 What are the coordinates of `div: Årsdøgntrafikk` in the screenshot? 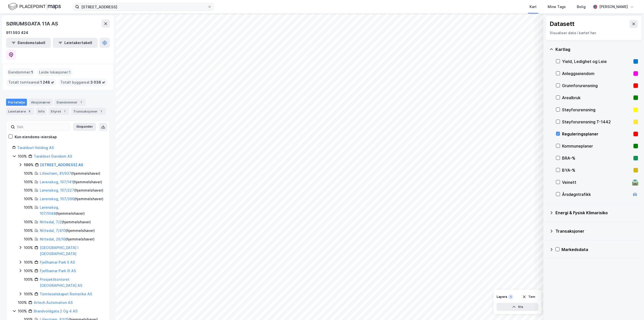 It's located at (596, 195).